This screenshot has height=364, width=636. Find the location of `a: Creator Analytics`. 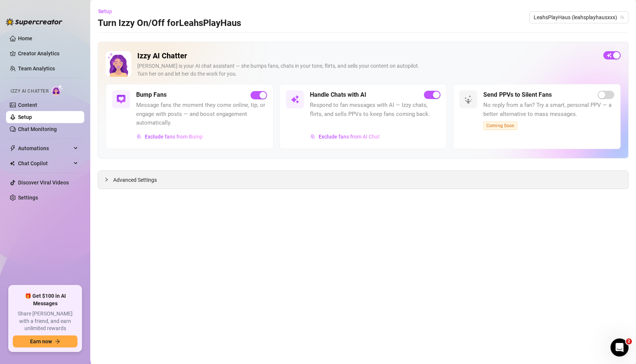

a: Creator Analytics is located at coordinates (48, 54).